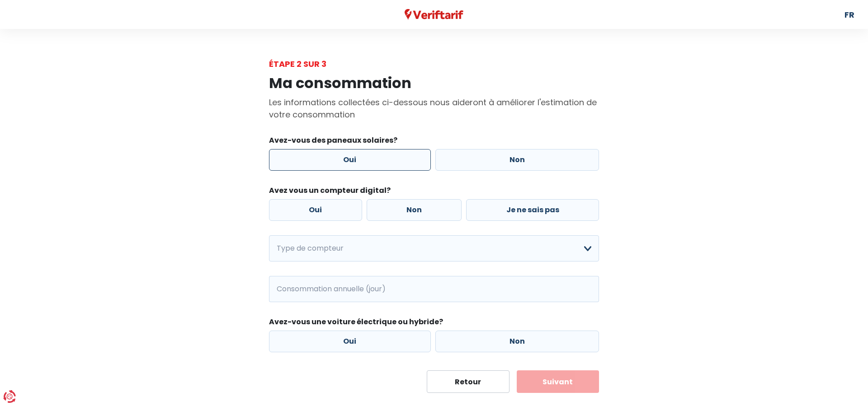 The image size is (868, 406). Describe the element at coordinates (558, 382) in the screenshot. I see `button: Suivant` at that location.